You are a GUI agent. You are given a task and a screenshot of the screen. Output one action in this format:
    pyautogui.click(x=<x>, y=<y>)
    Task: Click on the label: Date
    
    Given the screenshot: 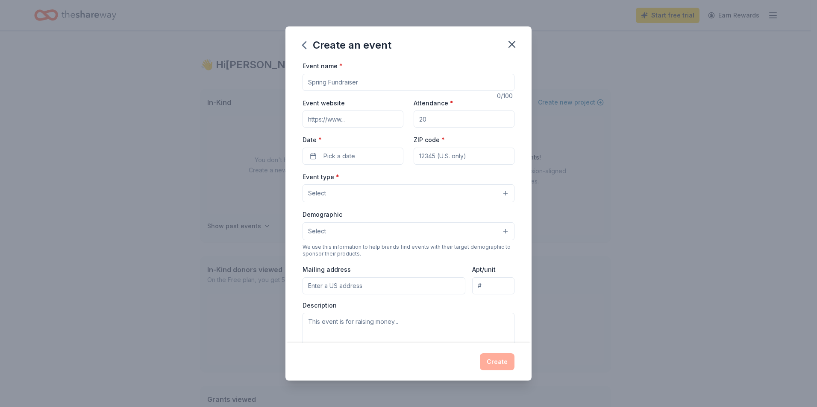 What is the action you would take?
    pyautogui.click(x=353, y=140)
    